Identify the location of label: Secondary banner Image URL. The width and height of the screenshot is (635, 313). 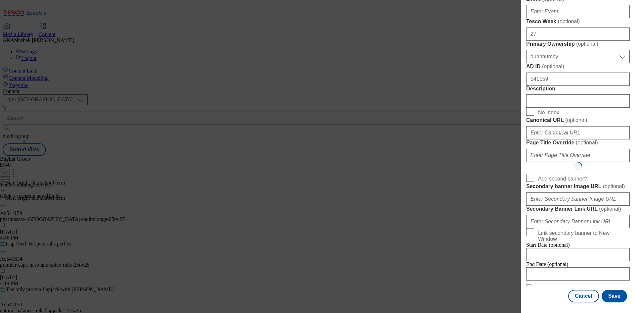
(578, 186).